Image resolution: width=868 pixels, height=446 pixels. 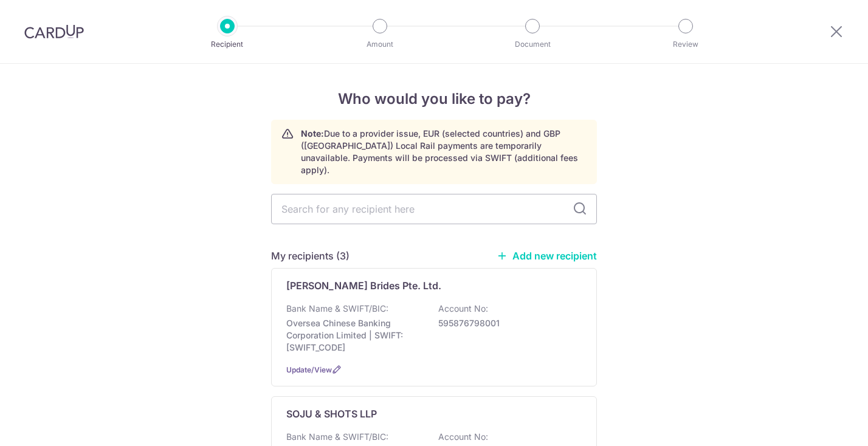 I want to click on a: Update/View, so click(x=309, y=370).